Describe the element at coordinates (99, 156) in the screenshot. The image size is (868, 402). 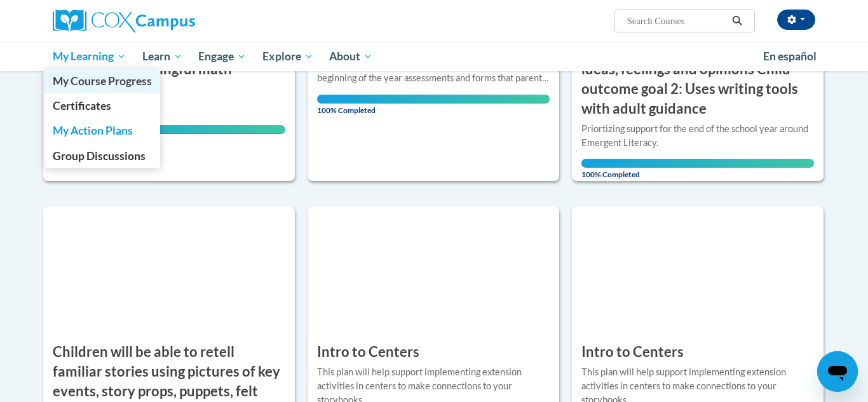
I see `span: Group Discussions` at that location.